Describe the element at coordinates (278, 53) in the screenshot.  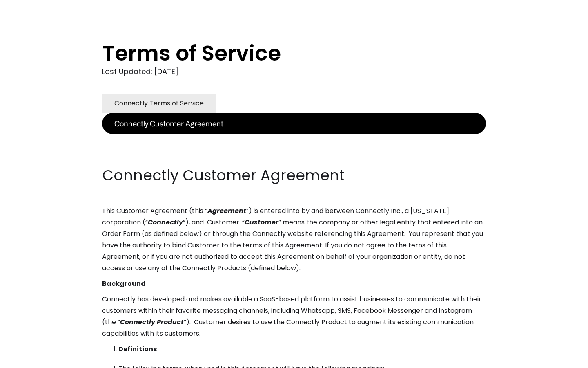
I see `h1: Terms of Service` at that location.